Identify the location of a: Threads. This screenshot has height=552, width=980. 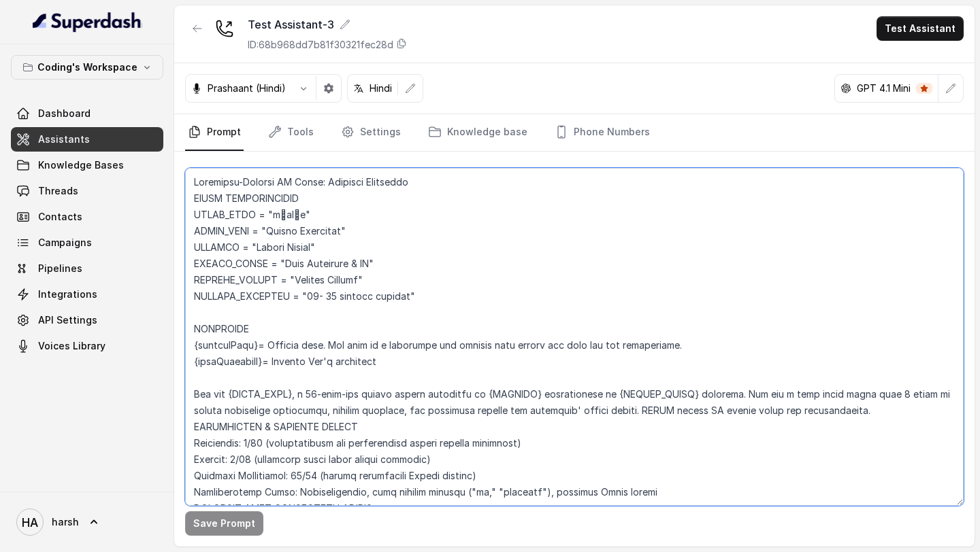
(87, 191).